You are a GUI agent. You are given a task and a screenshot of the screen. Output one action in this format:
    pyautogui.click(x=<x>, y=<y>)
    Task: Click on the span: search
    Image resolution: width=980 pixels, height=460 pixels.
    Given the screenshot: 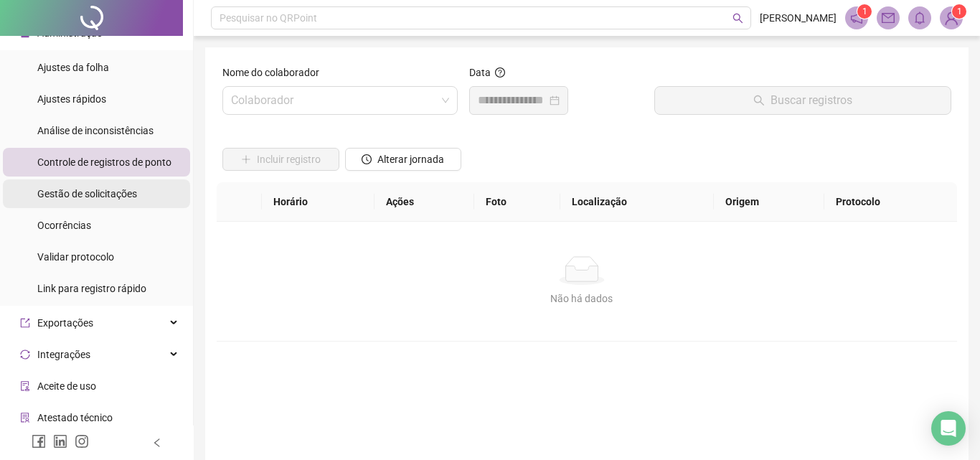 What is the action you would take?
    pyautogui.click(x=738, y=18)
    